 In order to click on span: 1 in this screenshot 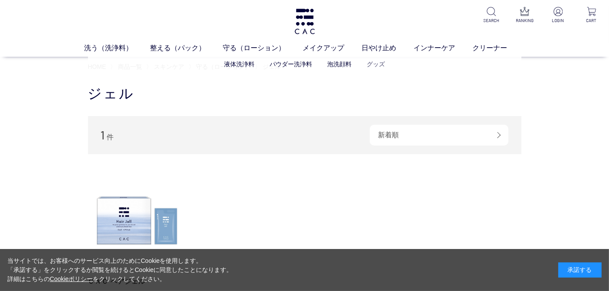, I will do `click(103, 135)`.